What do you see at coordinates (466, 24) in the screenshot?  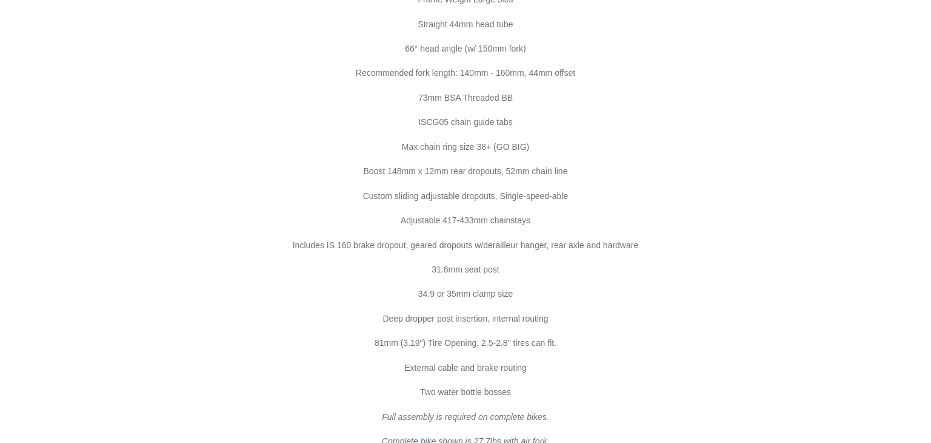 I see `p: Straight 44mm head tube` at bounding box center [466, 24].